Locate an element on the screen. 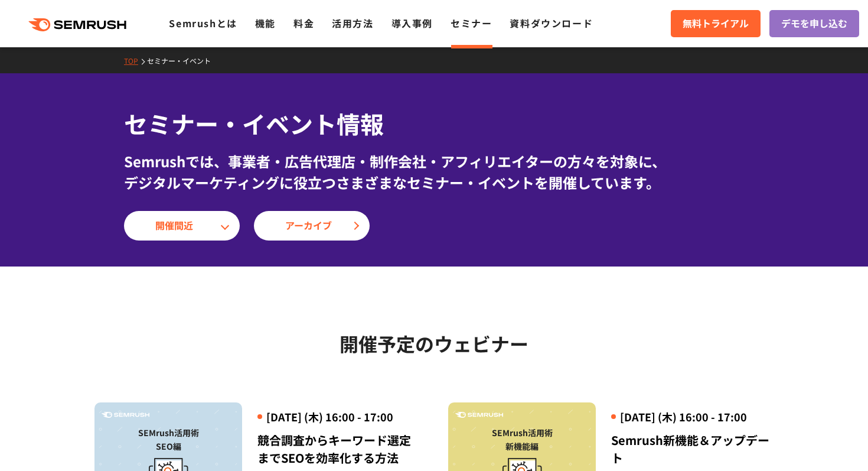 This screenshot has height=471, width=868. span: 開催間近 is located at coordinates (182, 226).